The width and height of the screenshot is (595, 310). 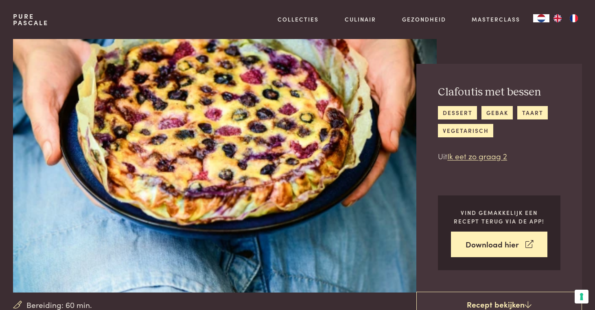 What do you see at coordinates (225, 166) in the screenshot?
I see `img: Clafoutis met bessen` at bounding box center [225, 166].